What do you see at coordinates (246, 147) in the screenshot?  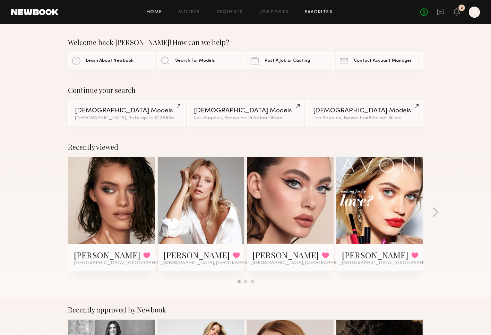 I see `div: Recently viewed` at bounding box center [246, 147].